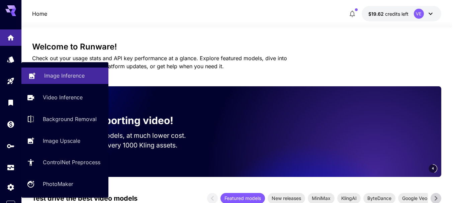 The image size is (457, 203). I want to click on span: Google Veo, so click(415, 198).